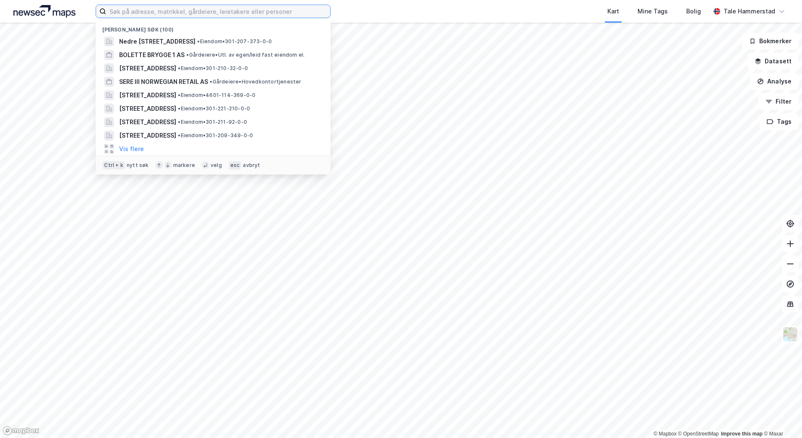  I want to click on span: Eiendom • 301-211-92-0-0, so click(212, 122).